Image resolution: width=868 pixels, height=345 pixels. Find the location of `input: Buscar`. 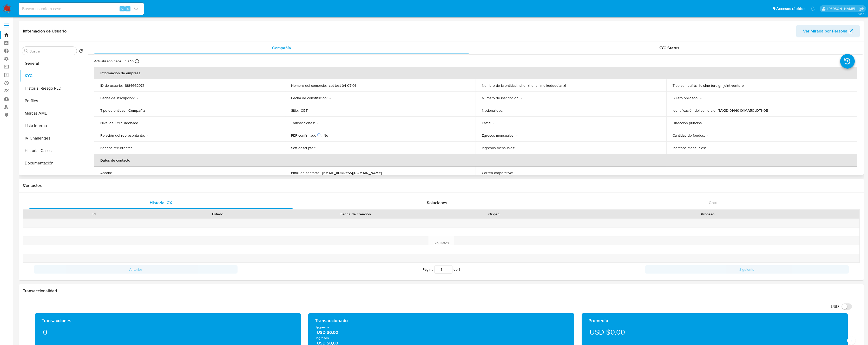

input: Buscar is located at coordinates (52, 51).